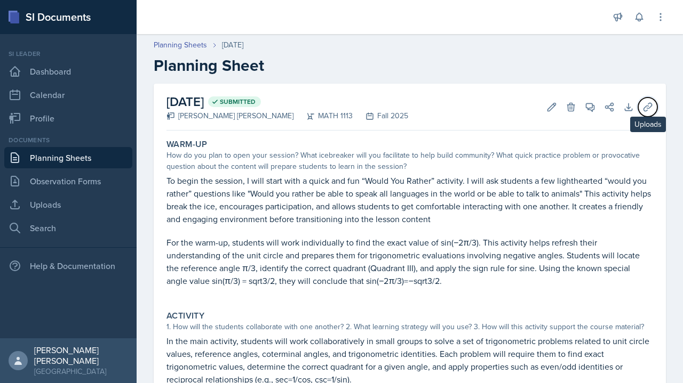  I want to click on div: 1. How will the students collaborate with one another? 2. What learning strategy will you use? 3...., so click(410, 327).